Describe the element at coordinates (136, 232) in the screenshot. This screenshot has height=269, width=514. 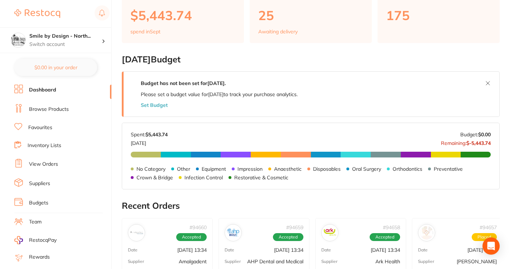
I see `img: Amalgadent` at that location.